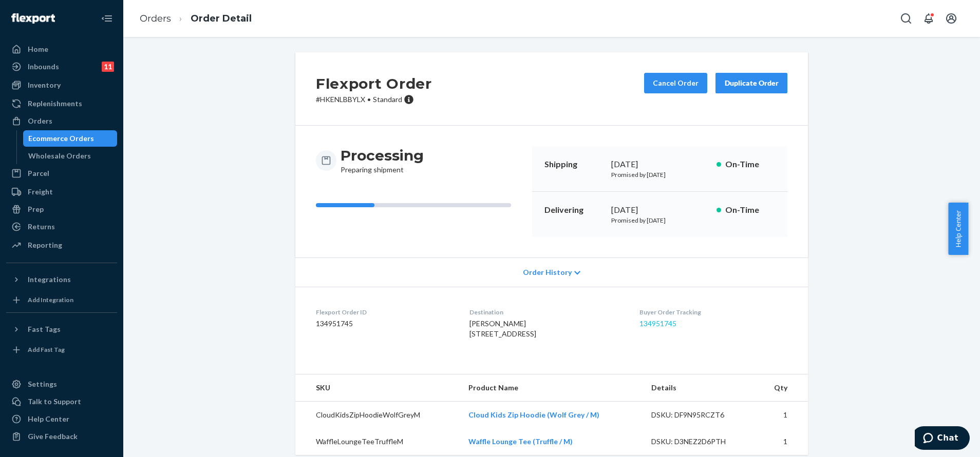 The height and width of the screenshot is (457, 980). What do you see at coordinates (699, 388) in the screenshot?
I see `th: Details` at bounding box center [699, 388].